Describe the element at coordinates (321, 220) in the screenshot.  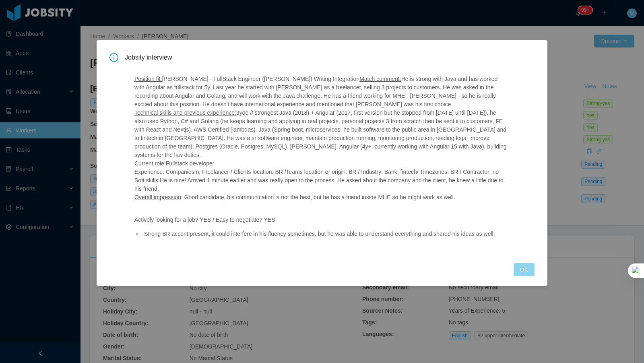
I see `p: Actively looking for a job? YES / Easy to negotiate? YES` at that location.